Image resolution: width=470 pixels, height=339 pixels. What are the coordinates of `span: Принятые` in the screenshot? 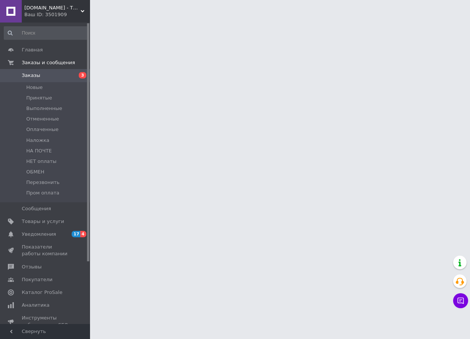 It's located at (39, 98).